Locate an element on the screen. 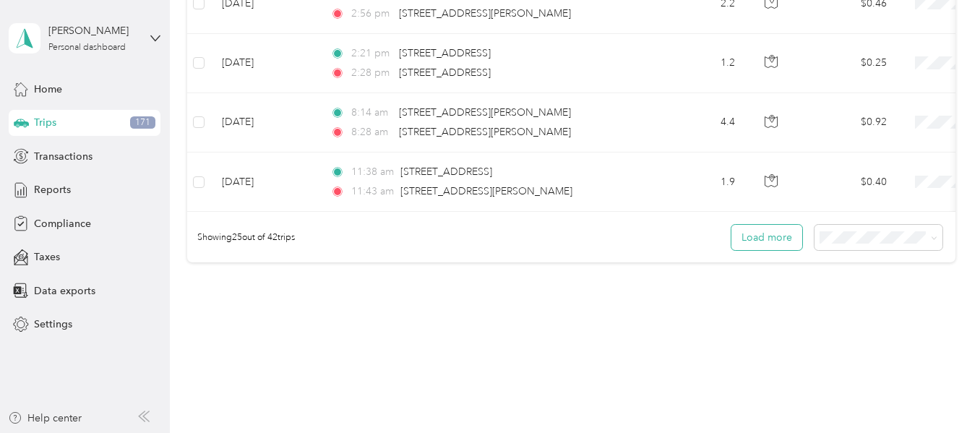 The image size is (980, 433). span: 11:43 am is located at coordinates (372, 191).